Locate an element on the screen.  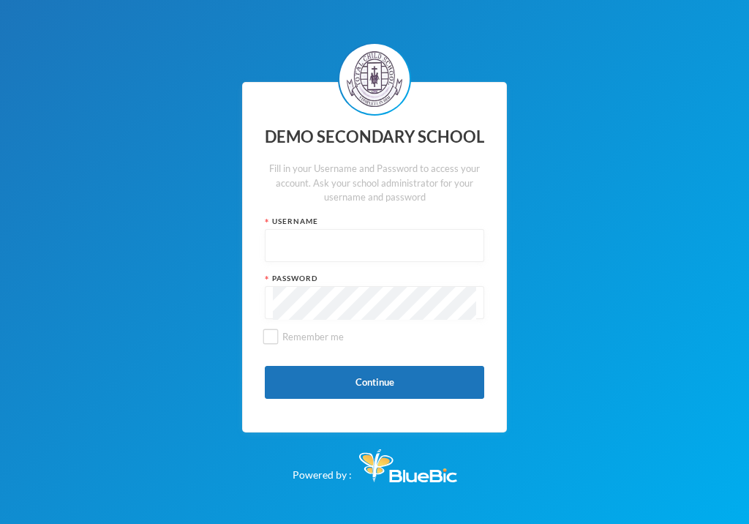
img: Bluebic is located at coordinates (408, 465).